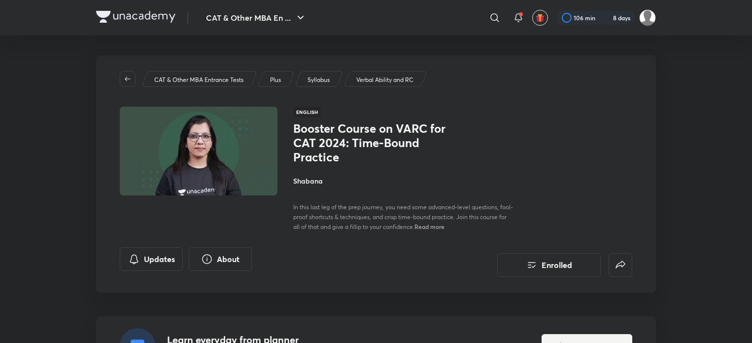  What do you see at coordinates (276, 80) in the screenshot?
I see `p: Plus` at bounding box center [276, 80].